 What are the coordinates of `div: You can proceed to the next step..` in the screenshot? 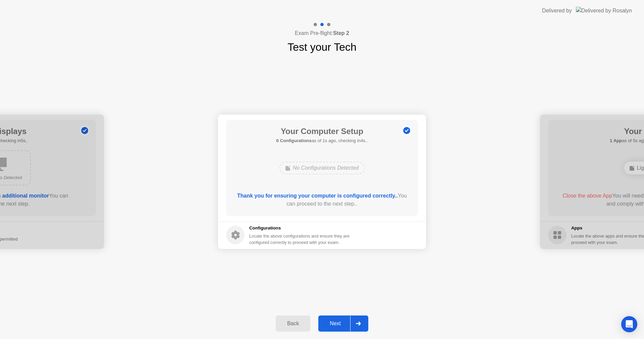 It's located at (322, 200).